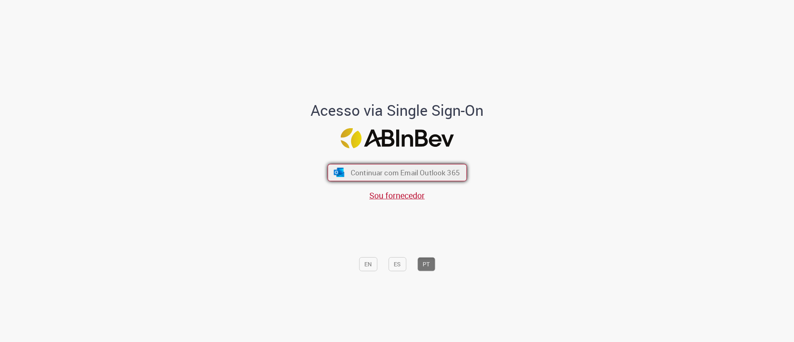 This screenshot has width=794, height=342. Describe the element at coordinates (397, 110) in the screenshot. I see `h1: Acesso via Single Sign-On` at that location.